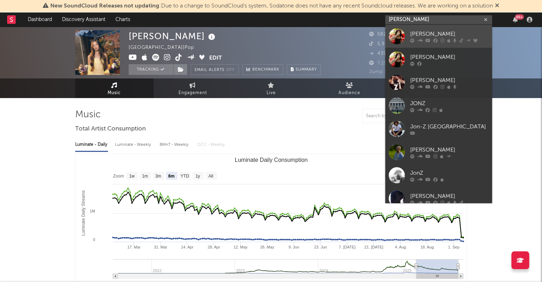 The image size is (542, 282). I want to click on text: 0, so click(94, 240).